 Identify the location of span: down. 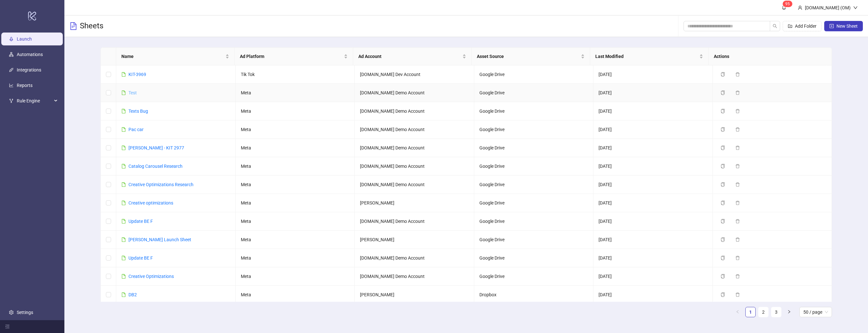
(855, 8).